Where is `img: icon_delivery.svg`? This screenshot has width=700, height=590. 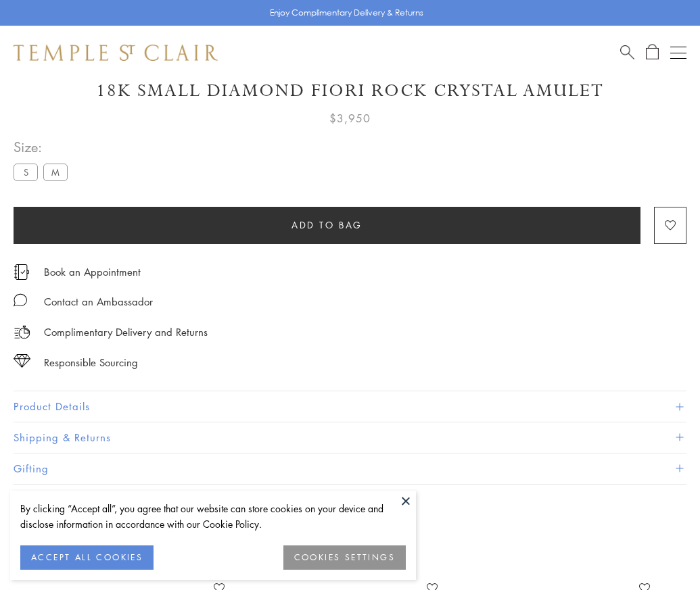 img: icon_delivery.svg is located at coordinates (22, 332).